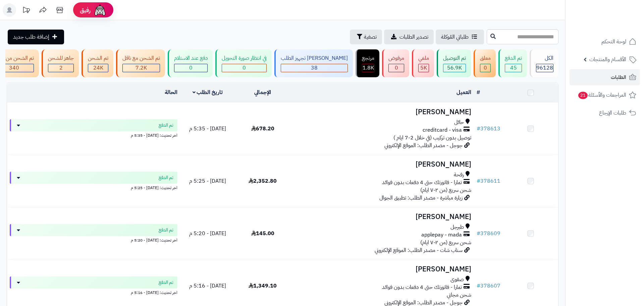  What do you see at coordinates (458, 175) in the screenshot?
I see `span: رفحة` at bounding box center [458, 175].